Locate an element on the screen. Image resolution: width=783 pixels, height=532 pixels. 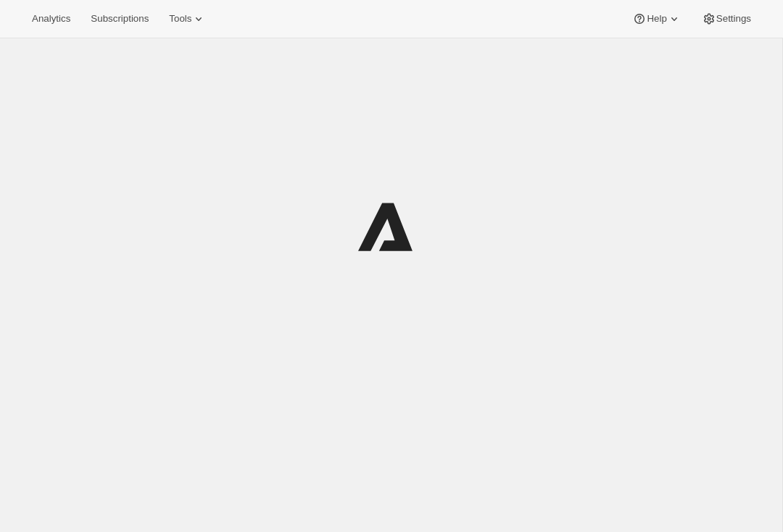
button: Subscriptions is located at coordinates (120, 19).